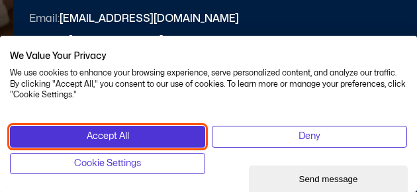 The image size is (417, 192). What do you see at coordinates (309, 136) in the screenshot?
I see `button: Deny all cookies` at bounding box center [309, 136].